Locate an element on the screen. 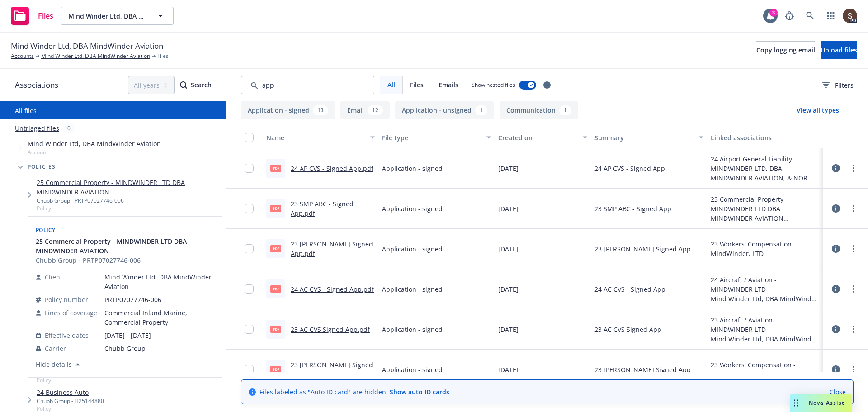  a: Search is located at coordinates (810, 16).